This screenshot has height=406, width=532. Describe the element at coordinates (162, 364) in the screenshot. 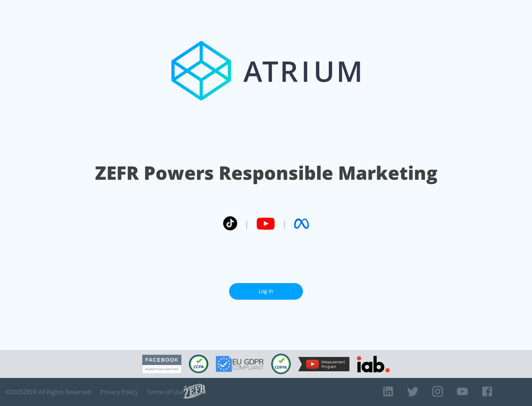

I see `img: Facebook Marketing Partner` at that location.